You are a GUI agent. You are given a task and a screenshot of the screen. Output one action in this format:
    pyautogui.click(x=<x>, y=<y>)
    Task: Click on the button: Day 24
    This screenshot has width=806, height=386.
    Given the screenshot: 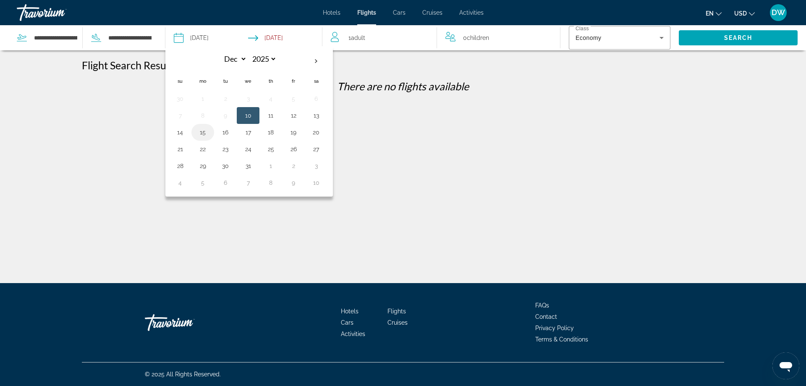 What is the action you would take?
    pyautogui.click(x=248, y=149)
    